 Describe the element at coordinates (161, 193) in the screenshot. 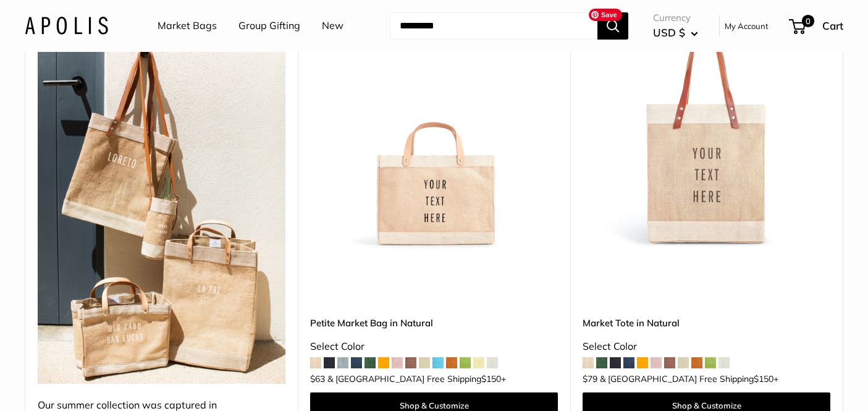

I see `img: Our summer collection was captured in Todos Santos, where time slows down and color pops.` at that location.